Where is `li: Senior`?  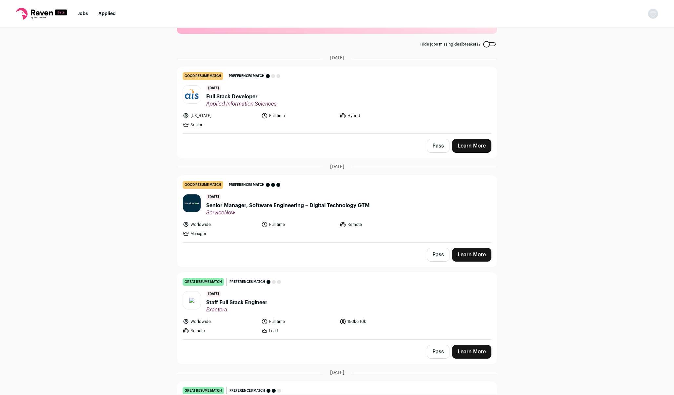 li: Senior is located at coordinates (220, 125).